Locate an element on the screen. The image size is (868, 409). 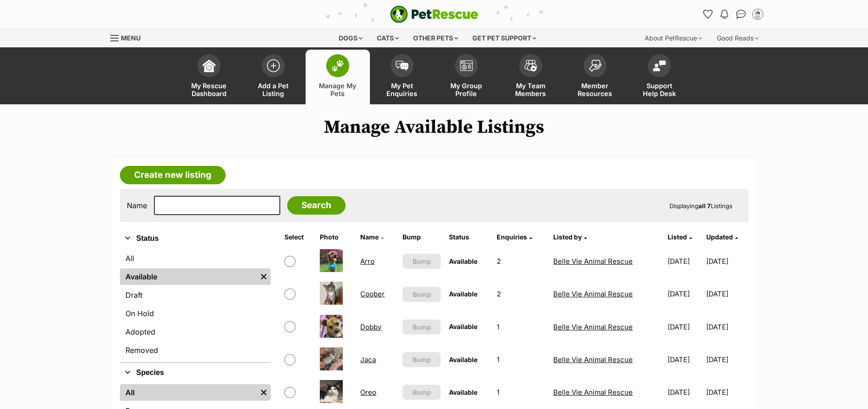
a: Updated is located at coordinates (722, 236).